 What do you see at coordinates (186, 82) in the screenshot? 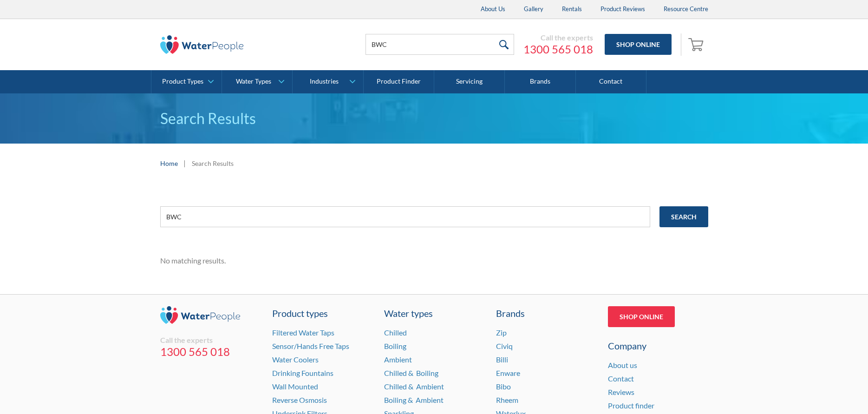
I see `a: Product Types` at bounding box center [186, 82].